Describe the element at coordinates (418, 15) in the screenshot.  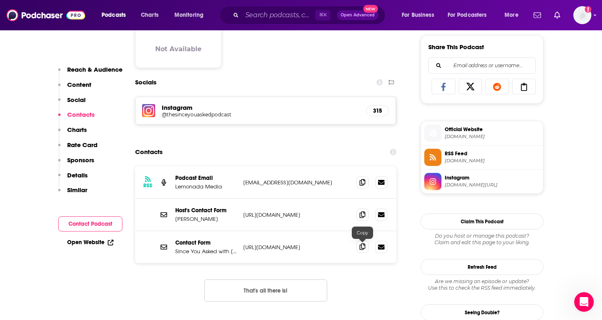
I see `span: For Business` at that location.